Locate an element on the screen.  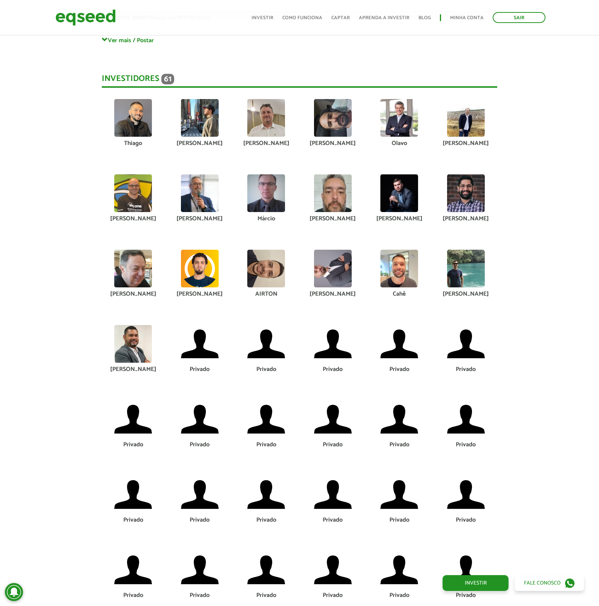
img: picture-72979-1756068561.jpg is located at coordinates (133, 118).